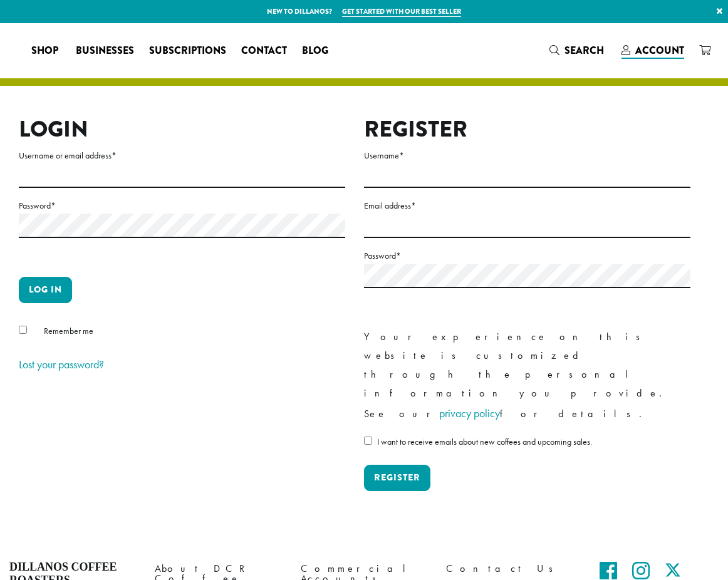  I want to click on a: Search, so click(577, 51).